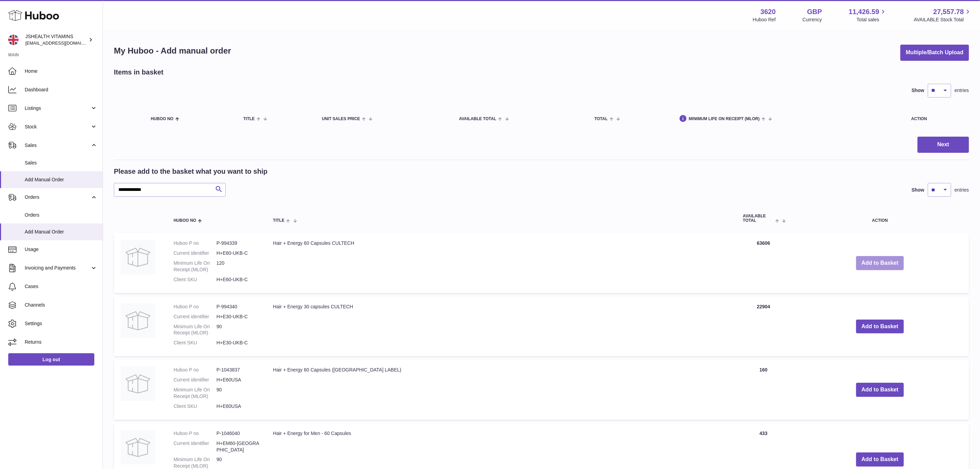  I want to click on dd: P-1046040, so click(237, 433).